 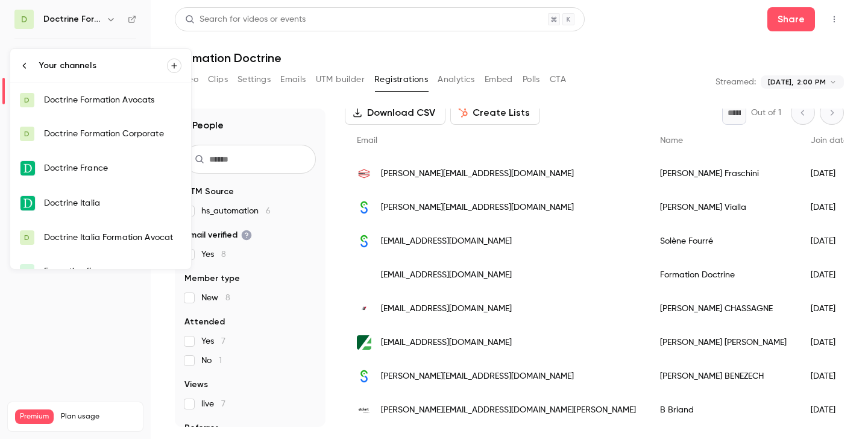 What do you see at coordinates (112, 203) in the screenshot?
I see `div: Doctrine Italia` at bounding box center [112, 203].